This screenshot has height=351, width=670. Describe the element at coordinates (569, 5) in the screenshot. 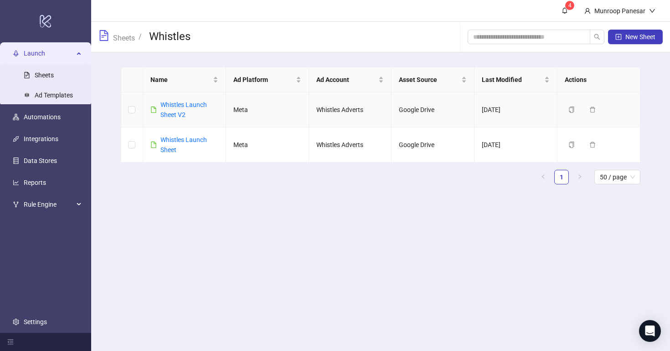

I see `sup: 4` at that location.